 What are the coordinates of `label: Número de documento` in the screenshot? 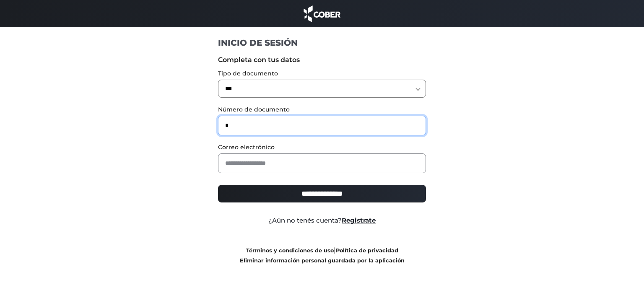 It's located at (322, 109).